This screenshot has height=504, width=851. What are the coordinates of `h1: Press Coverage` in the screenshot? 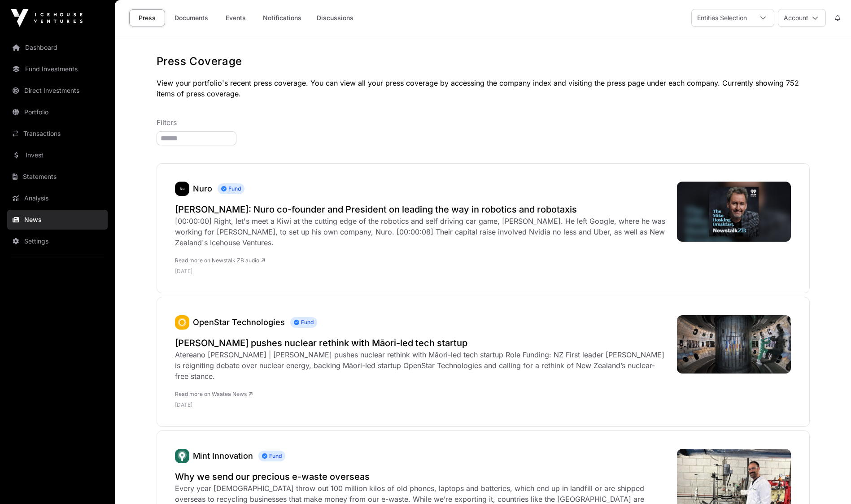 It's located at (483, 61).